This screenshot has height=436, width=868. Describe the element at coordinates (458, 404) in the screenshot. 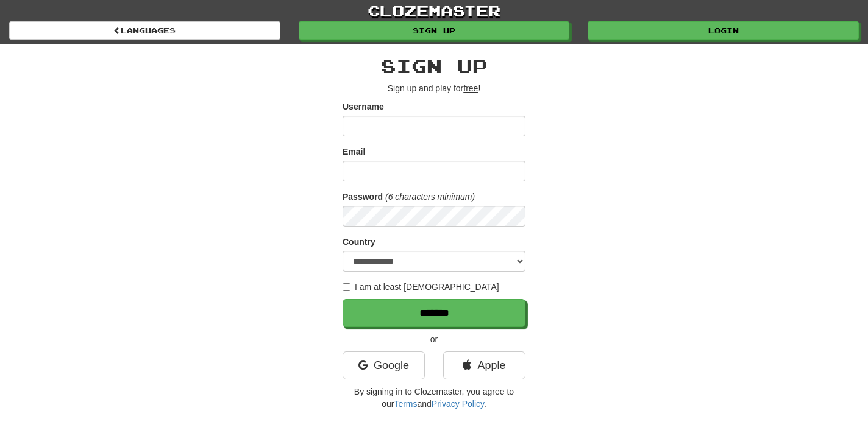

I see `a: Privacy Policy` at that location.